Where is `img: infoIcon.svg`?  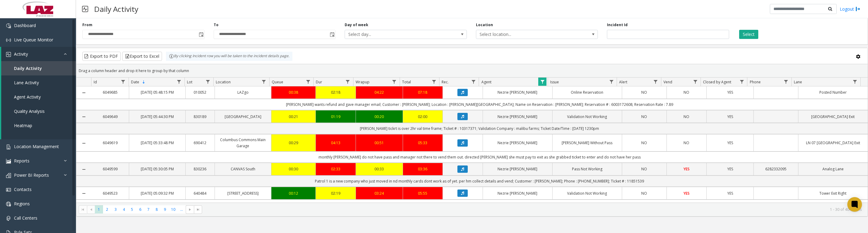
img: infoIcon.svg is located at coordinates (171, 56).